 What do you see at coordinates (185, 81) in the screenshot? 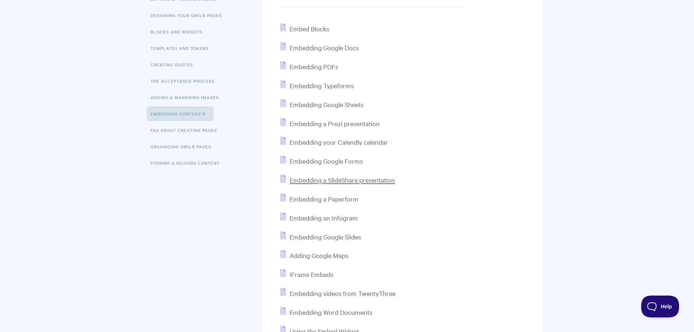
I see `a: The Acceptance Process` at bounding box center [185, 81].